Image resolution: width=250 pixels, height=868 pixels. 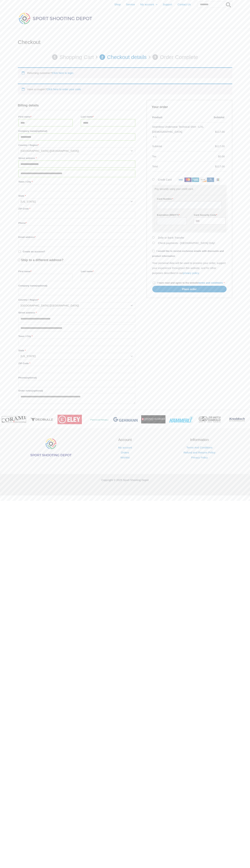 What do you see at coordinates (203, 180) in the screenshot?
I see `img: discover` at bounding box center [203, 180].